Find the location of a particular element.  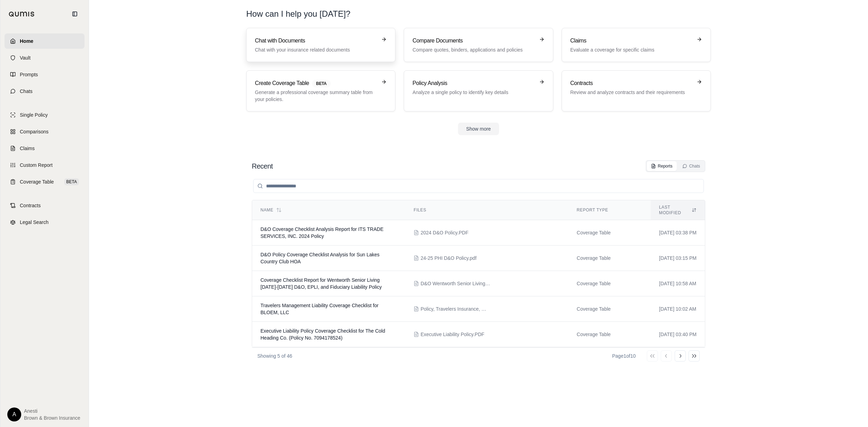

a: Chat with DocumentsChat with your insurance related documents is located at coordinates (320, 45).